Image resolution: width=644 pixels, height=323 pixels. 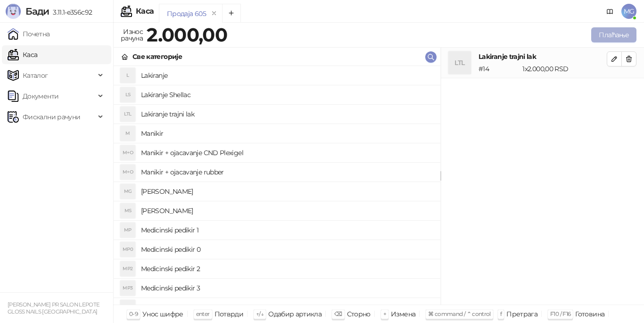 What do you see at coordinates (229, 314) in the screenshot?
I see `div: Потврди` at bounding box center [229, 314].